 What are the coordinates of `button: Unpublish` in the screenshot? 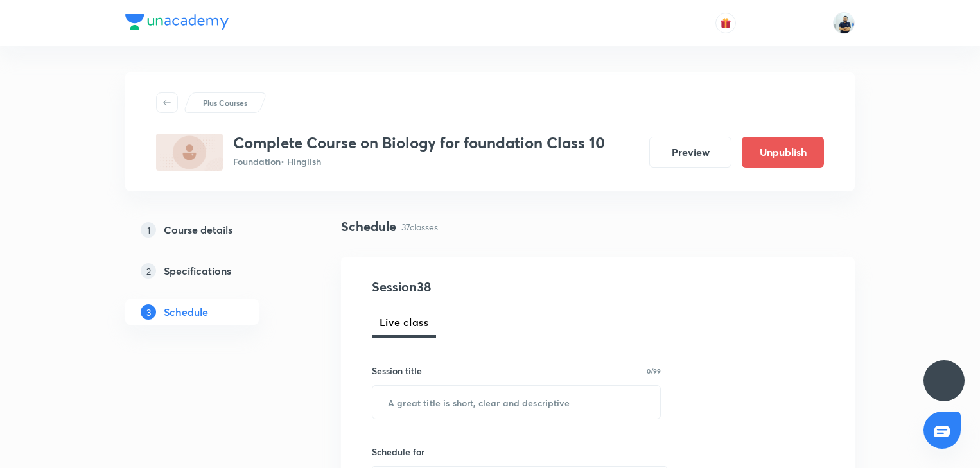 It's located at (783, 152).